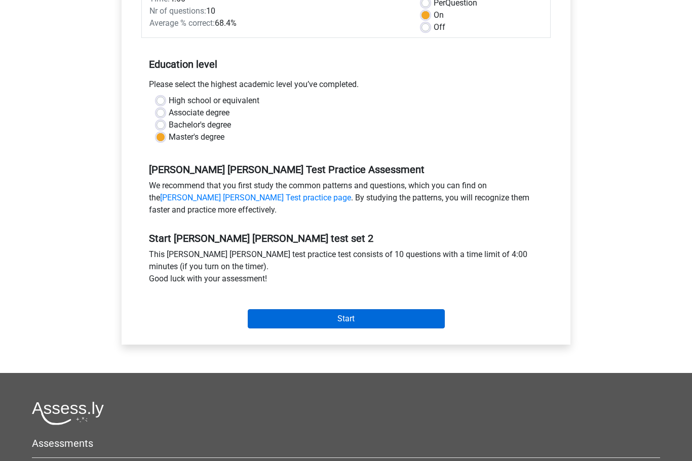  What do you see at coordinates (197, 138) in the screenshot?
I see `label: Master's degree` at bounding box center [197, 138].